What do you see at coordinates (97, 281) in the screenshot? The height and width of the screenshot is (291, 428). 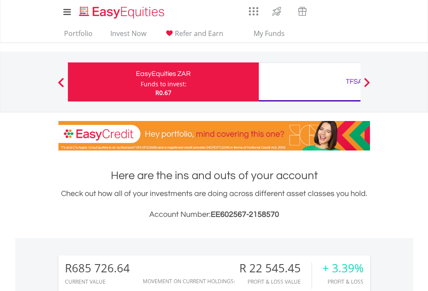 I see `div: CURRENT VALUE` at bounding box center [97, 281].